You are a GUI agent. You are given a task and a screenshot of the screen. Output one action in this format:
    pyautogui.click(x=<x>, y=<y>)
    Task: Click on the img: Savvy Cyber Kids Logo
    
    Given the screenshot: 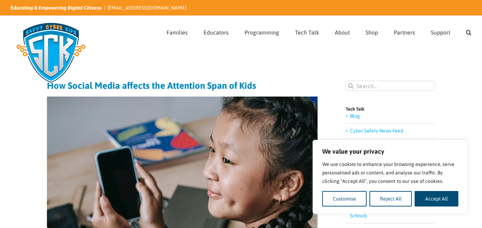 What is the action you would take?
    pyautogui.click(x=51, y=53)
    